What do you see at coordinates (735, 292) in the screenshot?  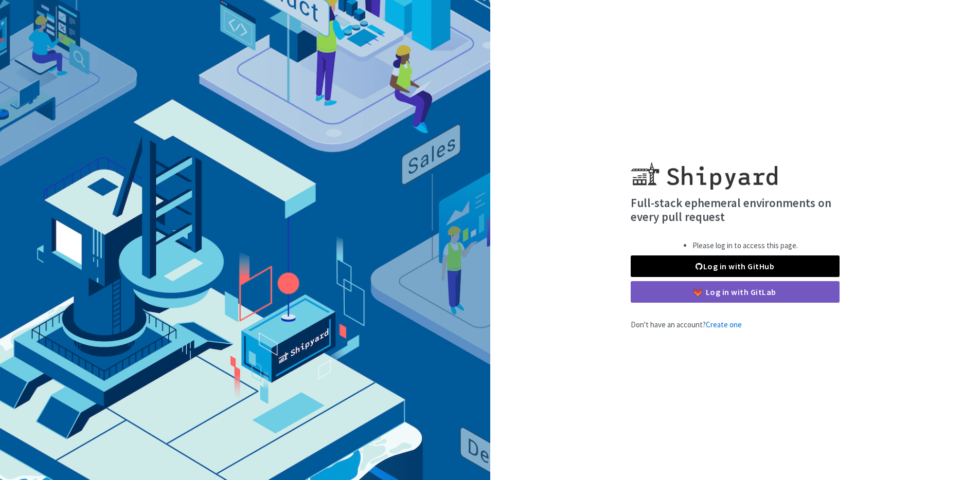 I see `a: Log in with GitLab` at bounding box center [735, 292].